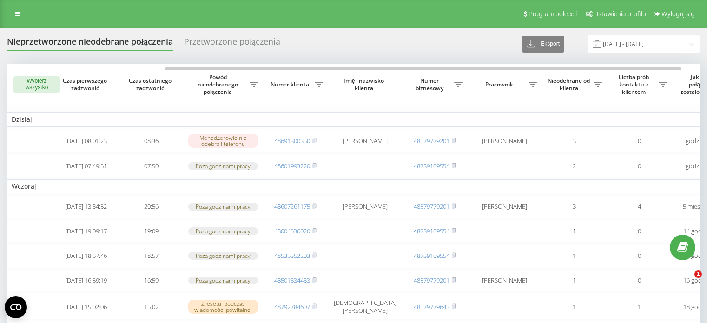  What do you see at coordinates (365, 84) in the screenshot?
I see `span: Imię i nazwisko klienta` at bounding box center [365, 84].